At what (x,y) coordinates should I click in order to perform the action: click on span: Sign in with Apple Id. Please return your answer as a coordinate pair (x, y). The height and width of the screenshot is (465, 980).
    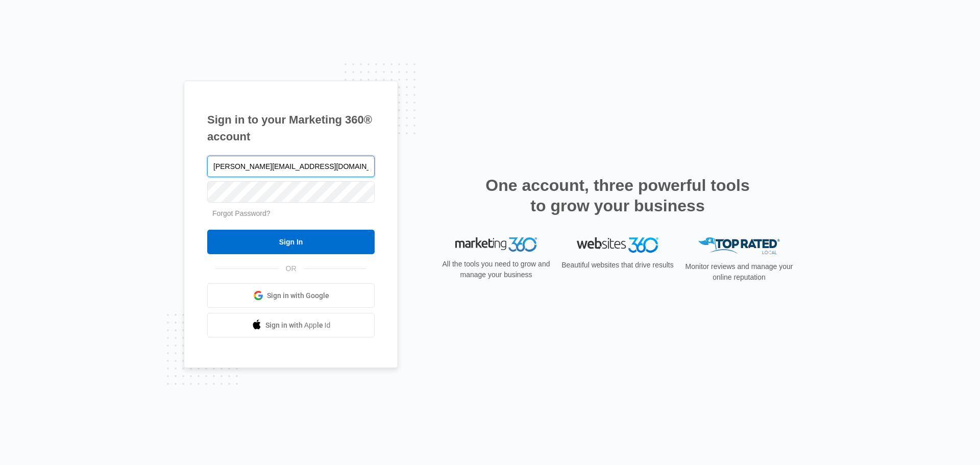
    Looking at the image, I should click on (298, 325).